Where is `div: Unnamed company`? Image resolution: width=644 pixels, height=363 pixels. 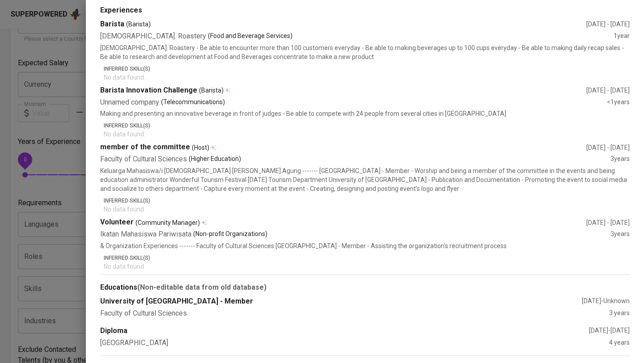
div: Unnamed company is located at coordinates (353, 103).